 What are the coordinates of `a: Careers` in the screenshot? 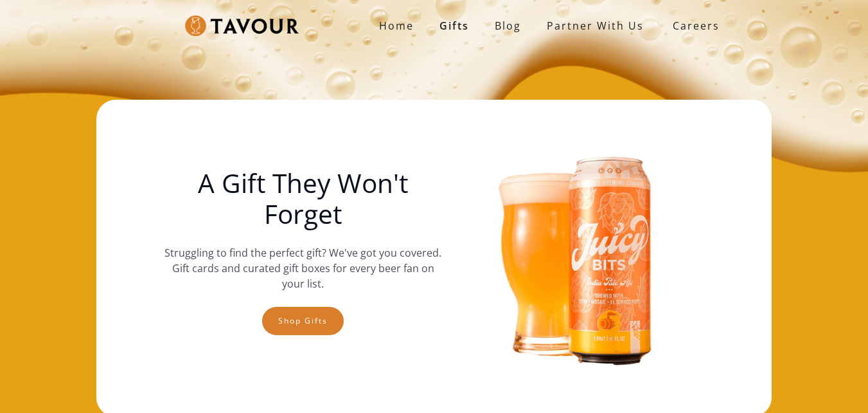 It's located at (693, 26).